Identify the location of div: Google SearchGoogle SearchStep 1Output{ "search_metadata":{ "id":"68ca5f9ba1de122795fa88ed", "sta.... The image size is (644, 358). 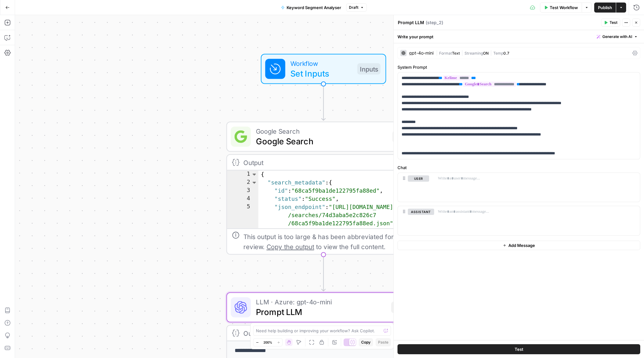
(324, 188).